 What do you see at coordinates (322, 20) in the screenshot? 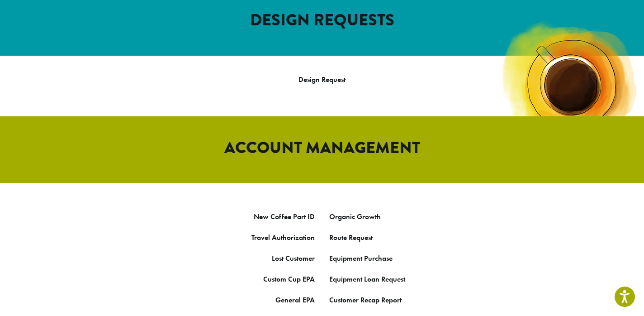
I see `h2: DESIGN REQUESTS` at bounding box center [322, 20].